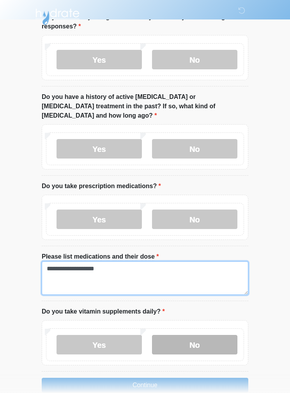 Image resolution: width=290 pixels, height=393 pixels. I want to click on label: Please list medications and their dose, so click(100, 257).